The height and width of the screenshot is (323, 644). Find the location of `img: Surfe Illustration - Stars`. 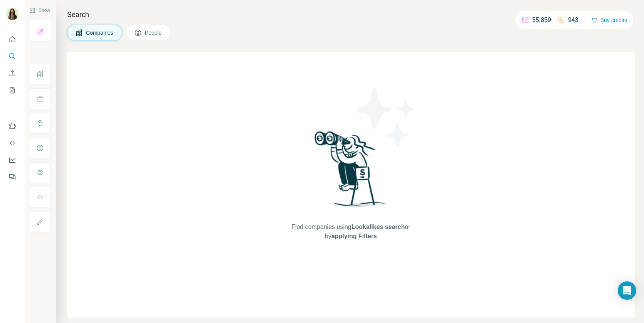

img: Surfe Illustration - Stars is located at coordinates (386, 117).